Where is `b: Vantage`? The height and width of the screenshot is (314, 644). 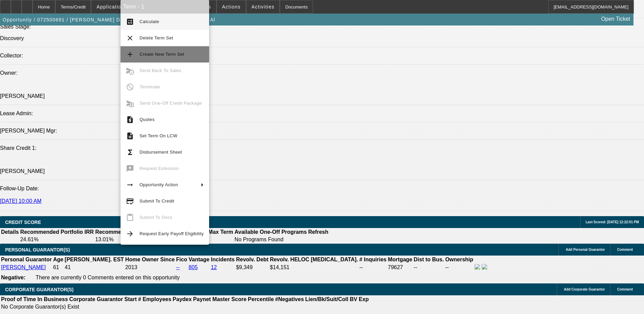
b: Vantage is located at coordinates (199, 259).